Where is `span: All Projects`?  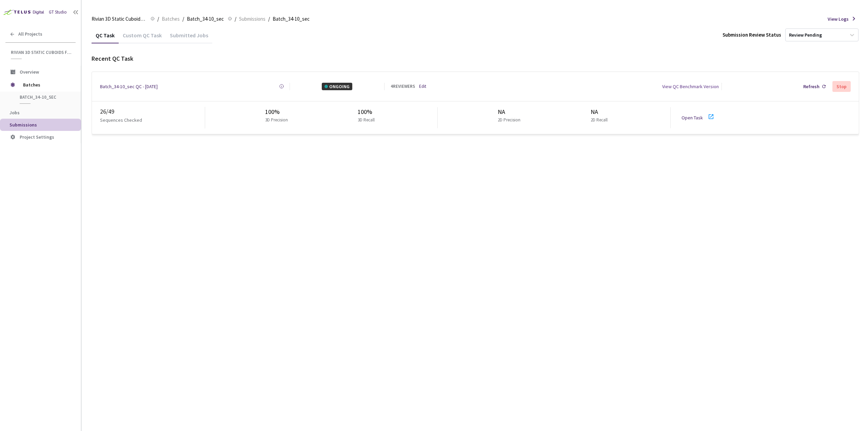
span: All Projects is located at coordinates (30, 34).